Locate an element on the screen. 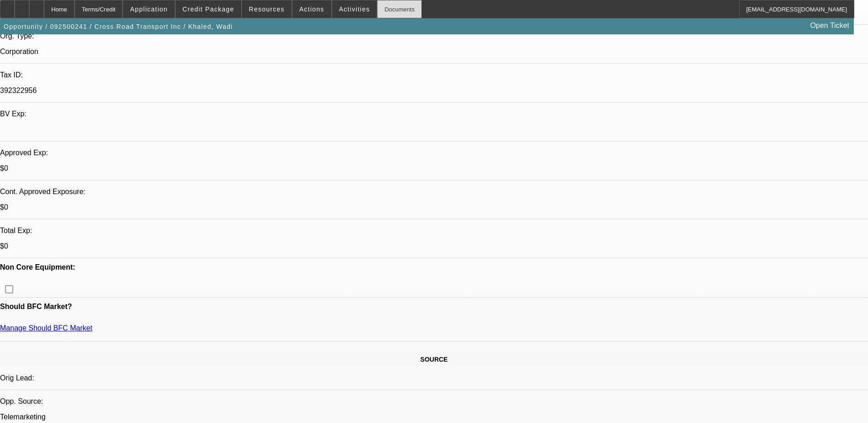  button: Actions is located at coordinates (312, 9).